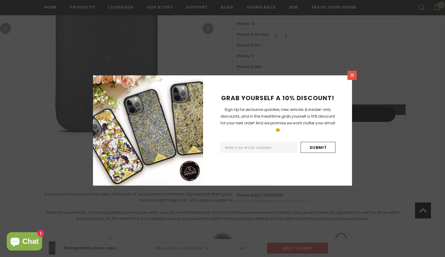 This screenshot has width=445, height=257. I want to click on span: Sign Up for exclusive updates, new arrivals & insider-only discounts, and in the meantime grab yo..., so click(278, 119).